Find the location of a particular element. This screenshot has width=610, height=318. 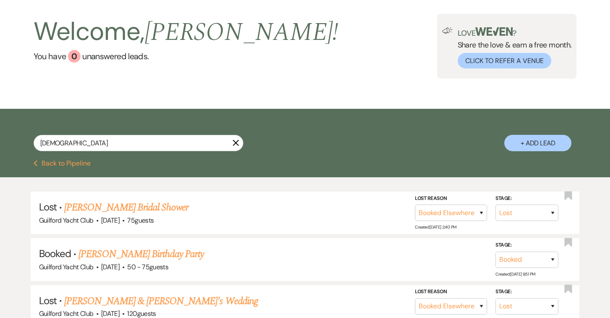

img: weven-logo-green.svg is located at coordinates (494, 31).